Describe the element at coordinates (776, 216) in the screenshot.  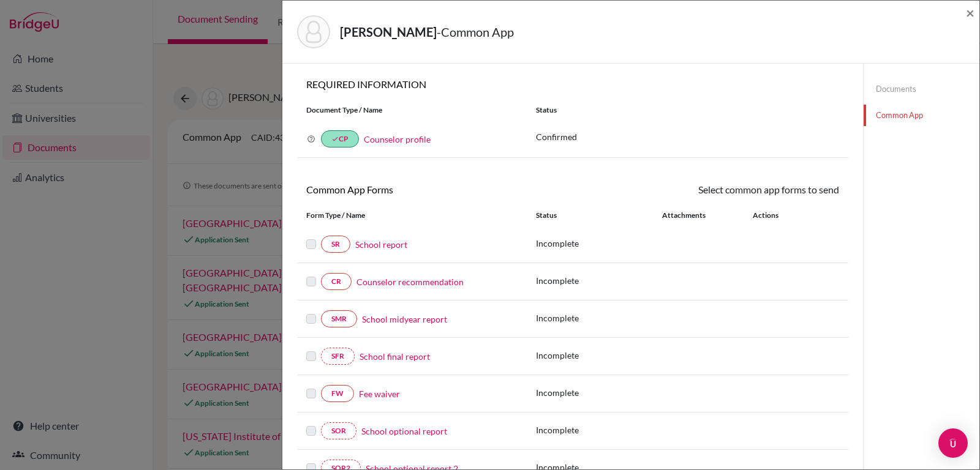
I see `div: Actions` at that location.